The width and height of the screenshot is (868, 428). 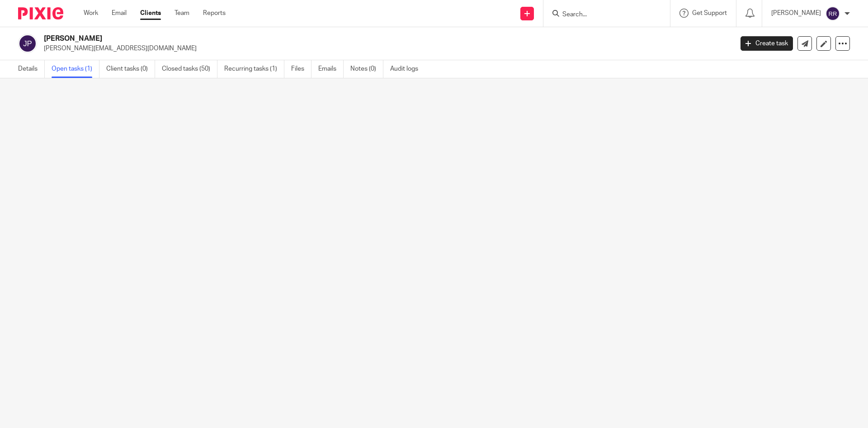 I want to click on a: Team, so click(x=182, y=13).